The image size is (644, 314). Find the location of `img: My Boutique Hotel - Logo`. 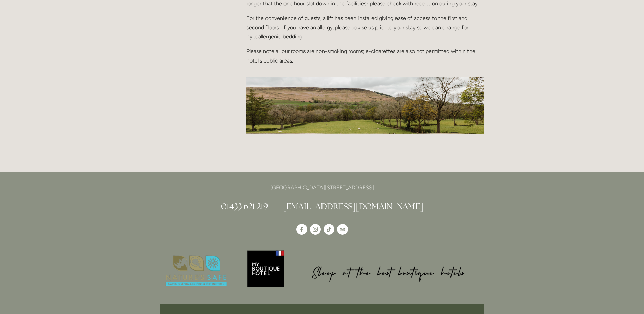

img: My Boutique Hotel - Logo is located at coordinates (364, 268).